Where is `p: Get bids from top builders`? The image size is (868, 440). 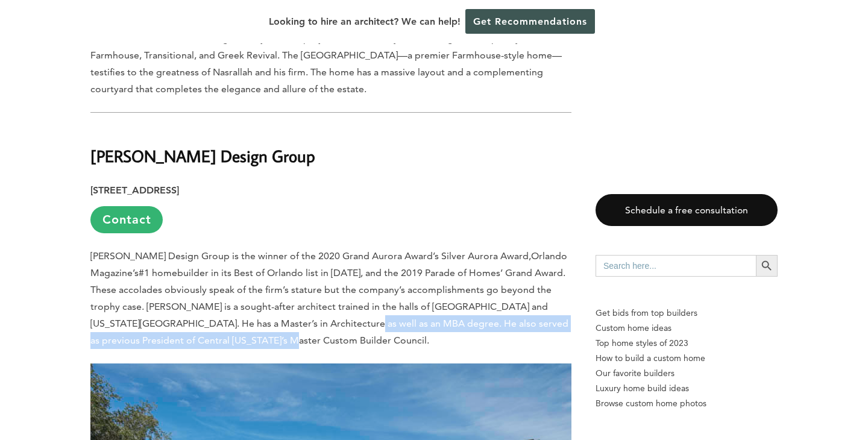
p: Get bids from top builders is located at coordinates (686, 313).